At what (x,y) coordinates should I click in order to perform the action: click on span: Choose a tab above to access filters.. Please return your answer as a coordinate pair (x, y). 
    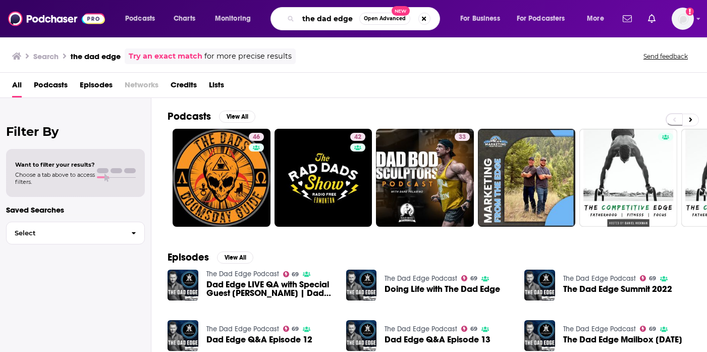
    Looking at the image, I should click on (55, 178).